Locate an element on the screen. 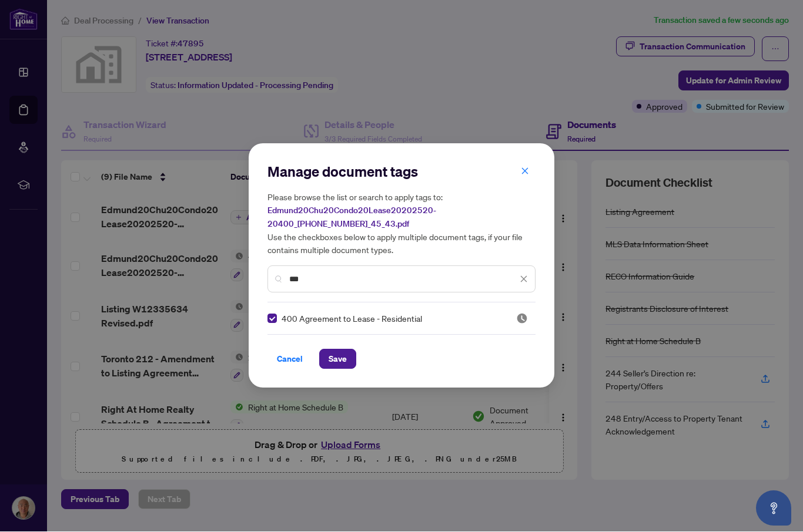  button: Save is located at coordinates (337, 359).